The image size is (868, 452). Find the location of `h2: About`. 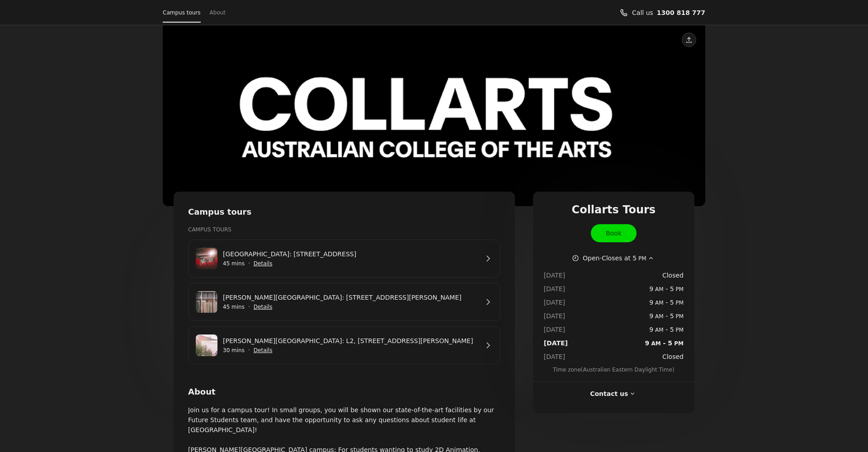

h2: About is located at coordinates (344, 392).